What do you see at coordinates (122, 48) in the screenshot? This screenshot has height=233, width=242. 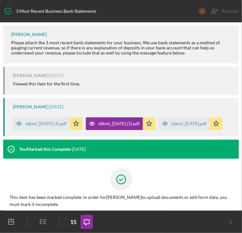 I see `div: Please attach the 3 most recent bank statements for your business. We use bank statements as a me...` at bounding box center [122, 48].